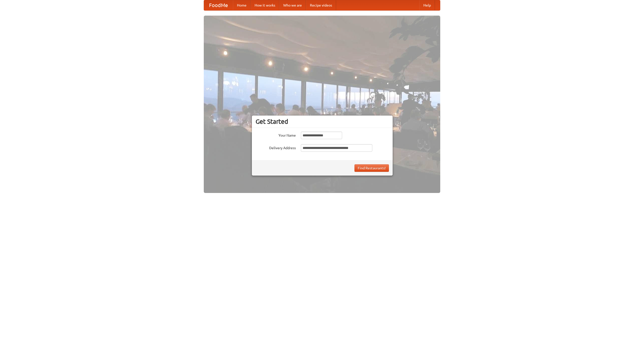  What do you see at coordinates (241, 5) in the screenshot?
I see `a: Home` at bounding box center [241, 5].